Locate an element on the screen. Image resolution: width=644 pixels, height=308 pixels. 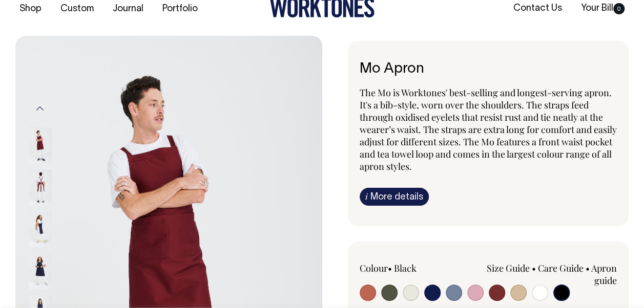
span: i is located at coordinates (366, 196).